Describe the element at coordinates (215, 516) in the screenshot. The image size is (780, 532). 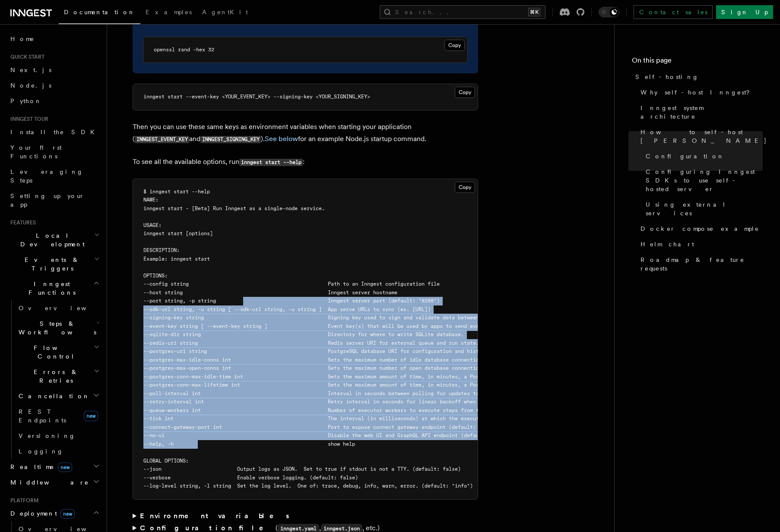
I see `strong: Environment variables` at that location.